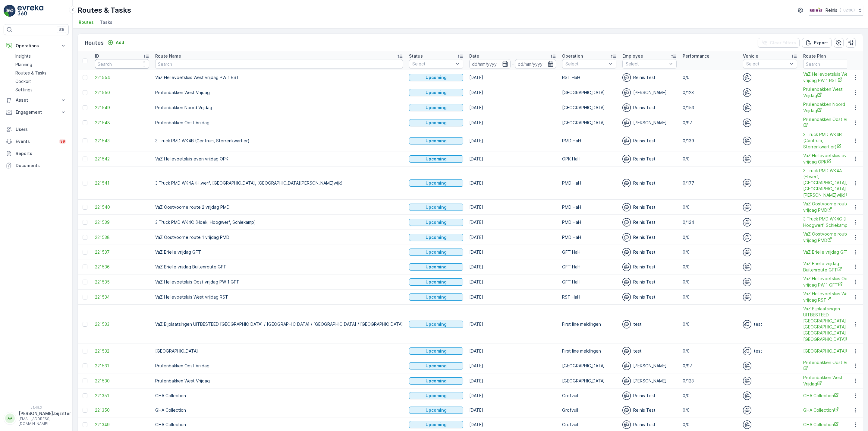 The height and width of the screenshot is (431, 868). Describe the element at coordinates (122, 78) in the screenshot. I see `a: 221554` at that location.